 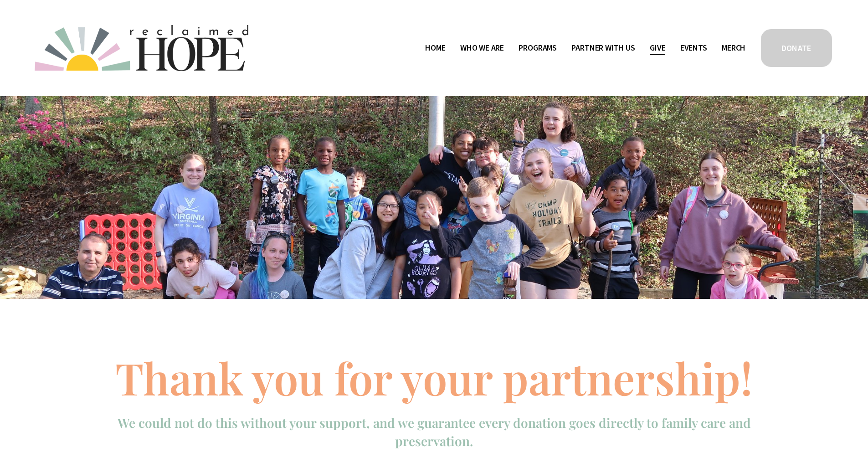 What do you see at coordinates (694, 48) in the screenshot?
I see `a: Events` at bounding box center [694, 48].